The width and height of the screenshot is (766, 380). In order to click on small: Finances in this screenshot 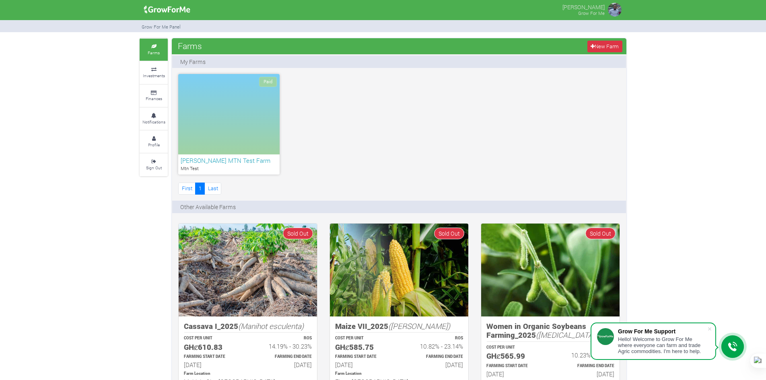, I will do `click(154, 99)`.